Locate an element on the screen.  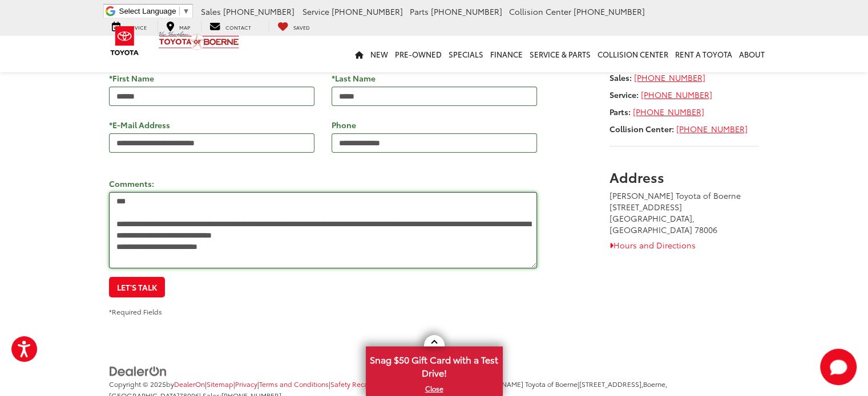
a: Specials is located at coordinates (466, 54).